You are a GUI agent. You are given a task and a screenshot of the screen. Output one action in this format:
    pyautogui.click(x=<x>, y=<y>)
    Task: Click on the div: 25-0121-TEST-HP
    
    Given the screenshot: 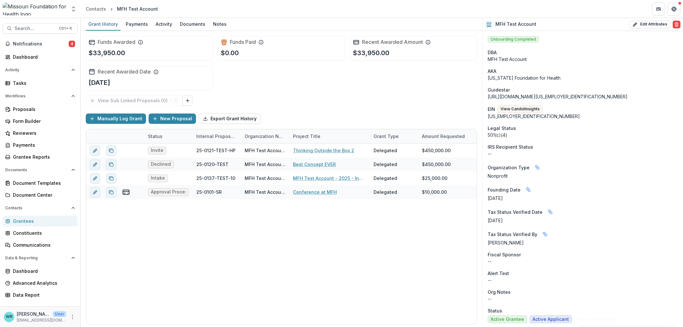 What is the action you would take?
    pyautogui.click(x=216, y=150)
    